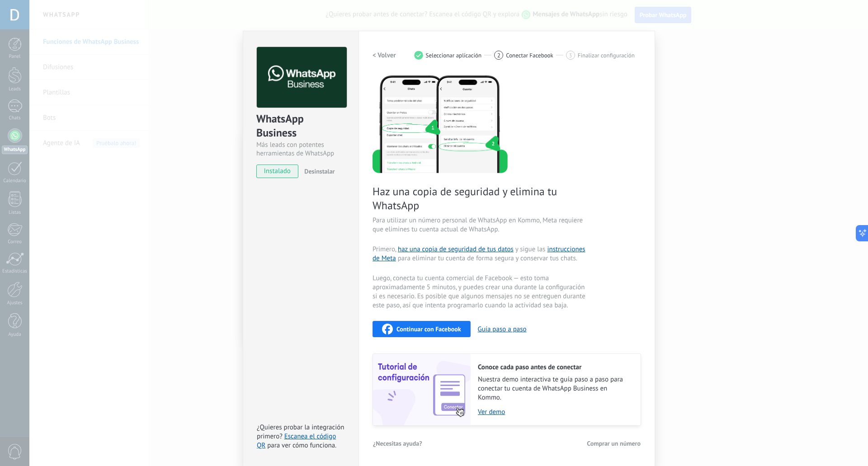 This screenshot has height=466, width=868. I want to click on button: Guía paso a paso, so click(502, 329).